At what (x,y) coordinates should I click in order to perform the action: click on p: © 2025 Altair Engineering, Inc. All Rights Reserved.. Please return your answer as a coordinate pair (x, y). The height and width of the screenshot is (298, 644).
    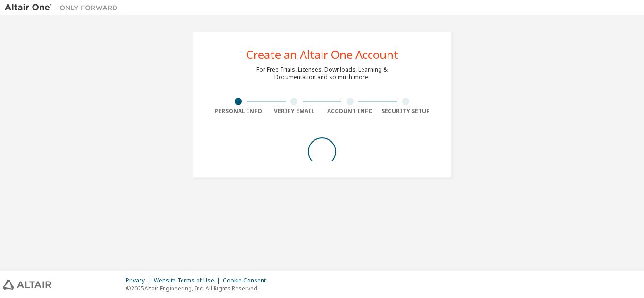
    Looking at the image, I should click on (198, 288).